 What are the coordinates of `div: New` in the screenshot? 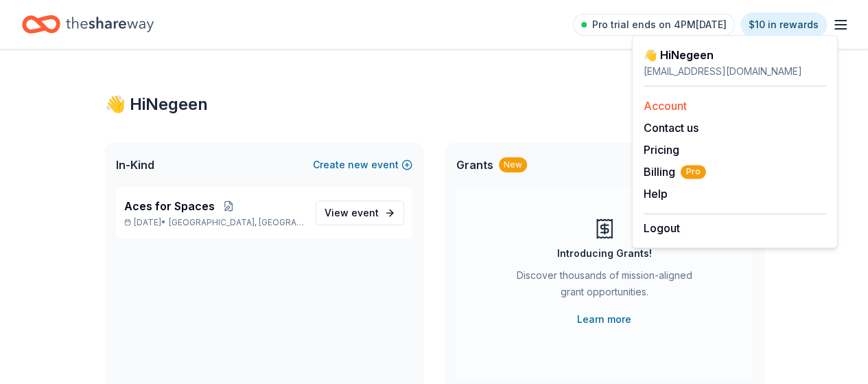 It's located at (513, 164).